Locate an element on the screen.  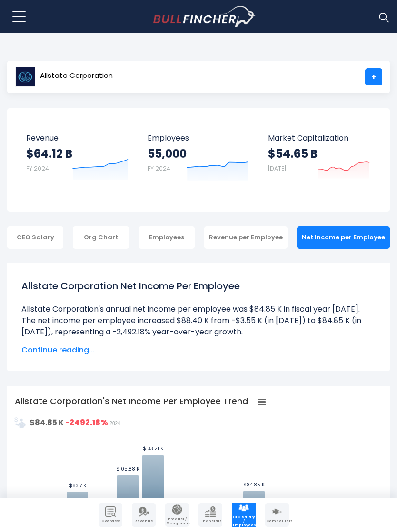
div: Net Income per Employee is located at coordinates (343, 237).